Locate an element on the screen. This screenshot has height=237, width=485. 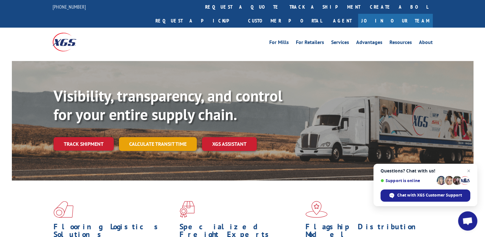
img: xgs-icon-total-supply-chain-intelligence-red is located at coordinates (63, 209).